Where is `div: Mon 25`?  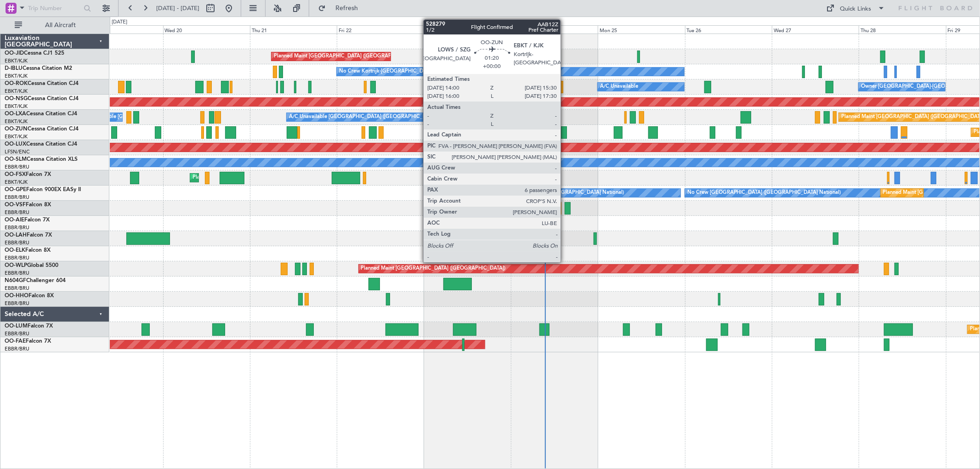
div: Mon 25 is located at coordinates (641, 29).